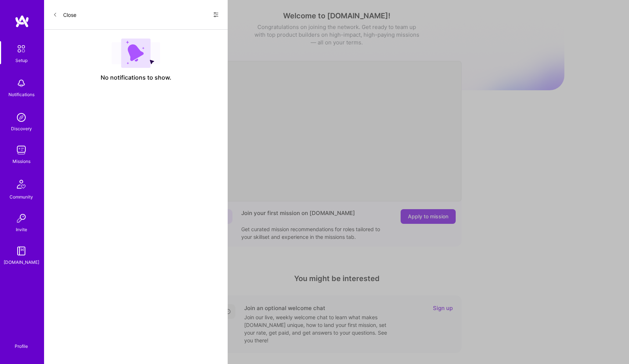 The width and height of the screenshot is (629, 364). What do you see at coordinates (21, 94) in the screenshot?
I see `div: Notifications` at bounding box center [21, 94].